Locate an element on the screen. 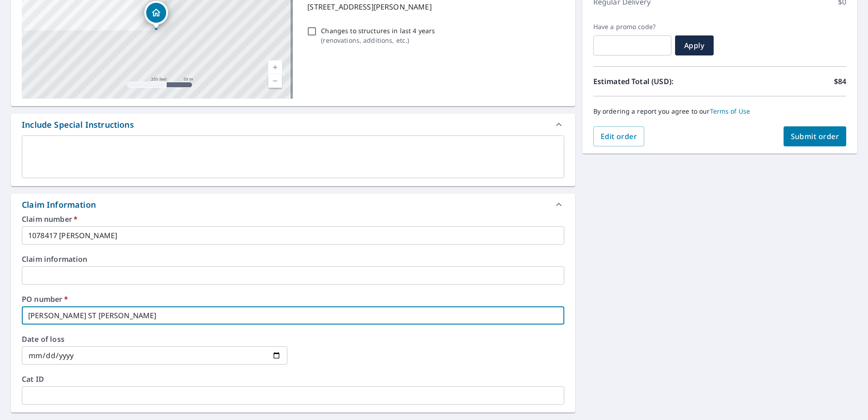 This screenshot has width=868, height=420. a: Current Level 17, Zoom Out is located at coordinates (275, 81).